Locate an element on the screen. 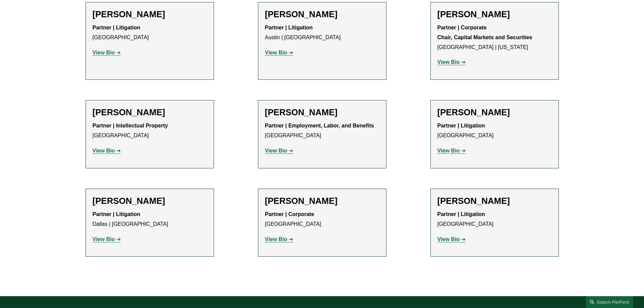 This screenshot has width=644, height=308. strong: Partner | Corporate Chair, Capital Markets and Securities is located at coordinates (485, 32).